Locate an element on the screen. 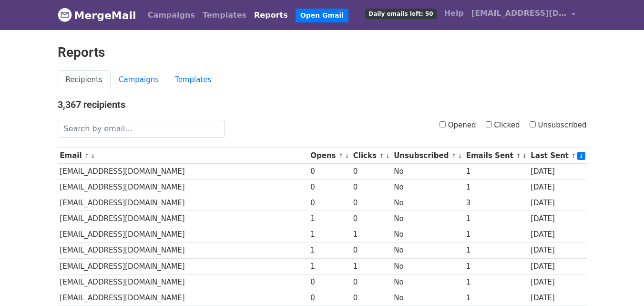  a: Recipients is located at coordinates (85, 80).